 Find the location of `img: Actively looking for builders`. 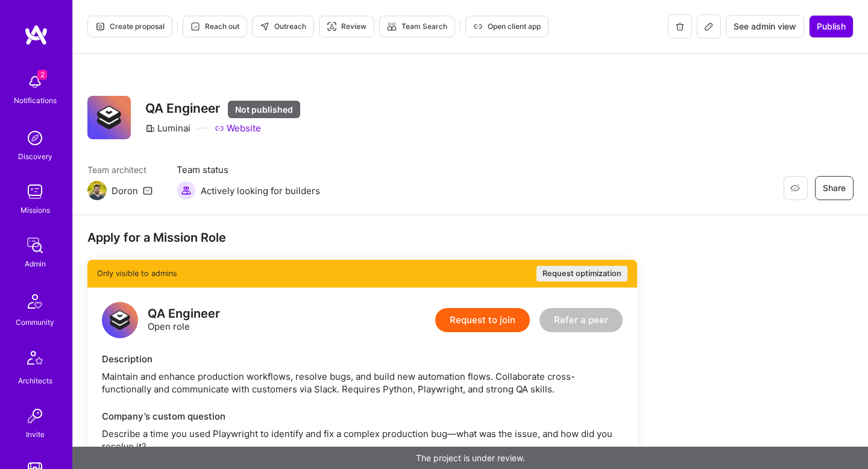

img: Actively looking for builders is located at coordinates (186, 191).